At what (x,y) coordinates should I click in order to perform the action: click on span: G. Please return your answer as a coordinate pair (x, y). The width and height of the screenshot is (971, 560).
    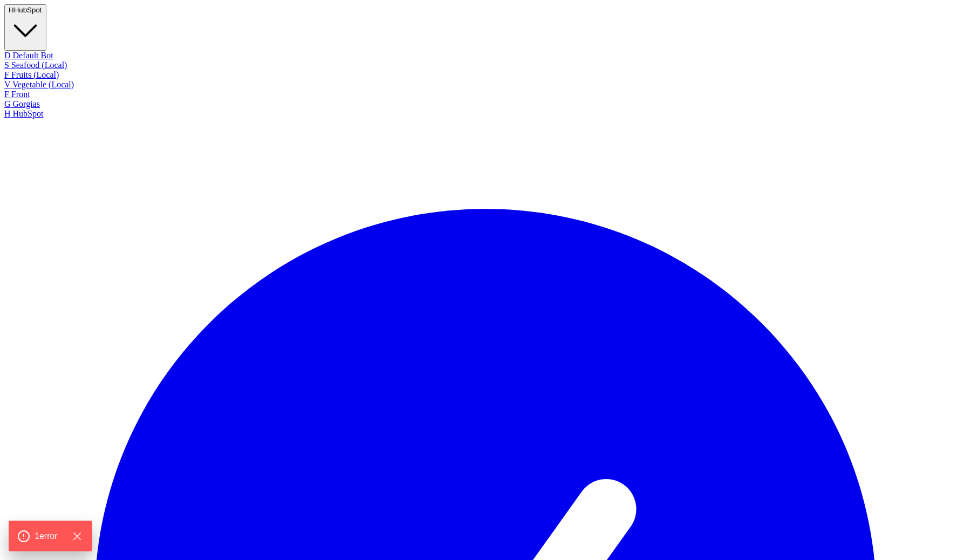
    Looking at the image, I should click on (7, 103).